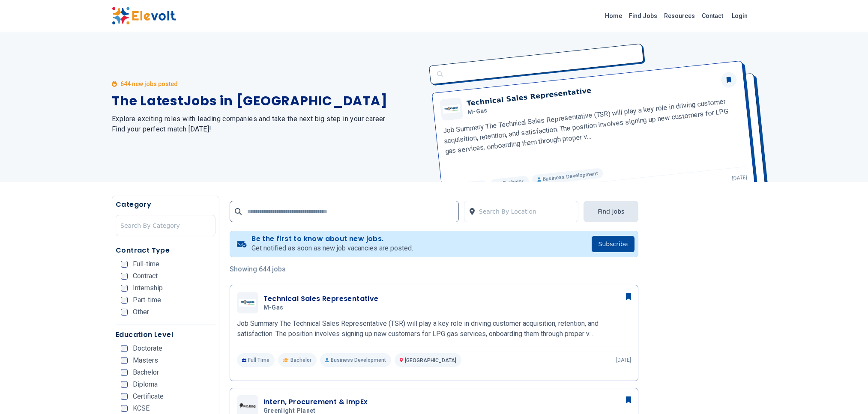 The image size is (868, 414). What do you see at coordinates (141, 408) in the screenshot?
I see `span: KCSE` at bounding box center [141, 408].